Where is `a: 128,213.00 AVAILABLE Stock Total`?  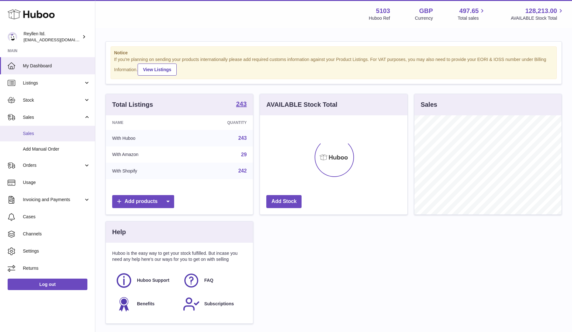 a: 128,213.00 AVAILABLE Stock Total is located at coordinates (537, 14).